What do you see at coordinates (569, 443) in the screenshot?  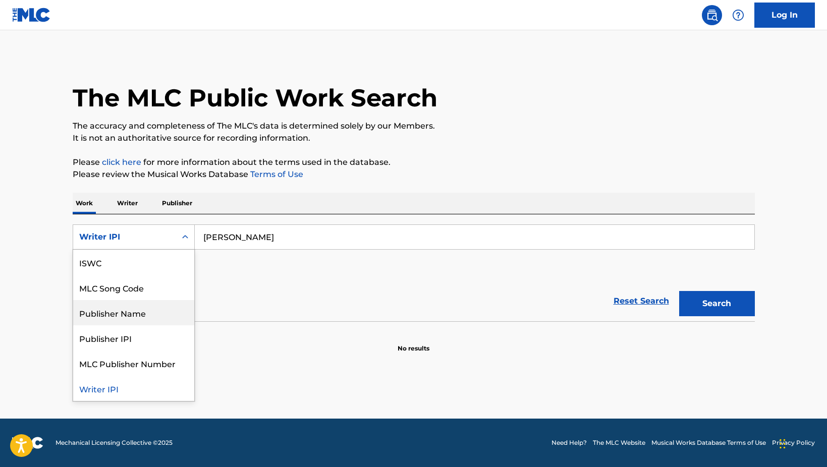 I see `a: Need Help?` at bounding box center [569, 443].